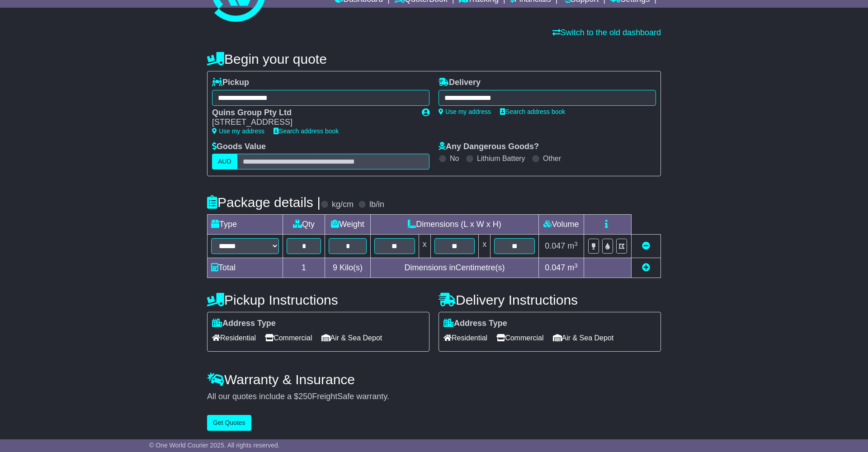 The image size is (868, 452). Describe the element at coordinates (245, 224) in the screenshot. I see `td: Type` at that location.